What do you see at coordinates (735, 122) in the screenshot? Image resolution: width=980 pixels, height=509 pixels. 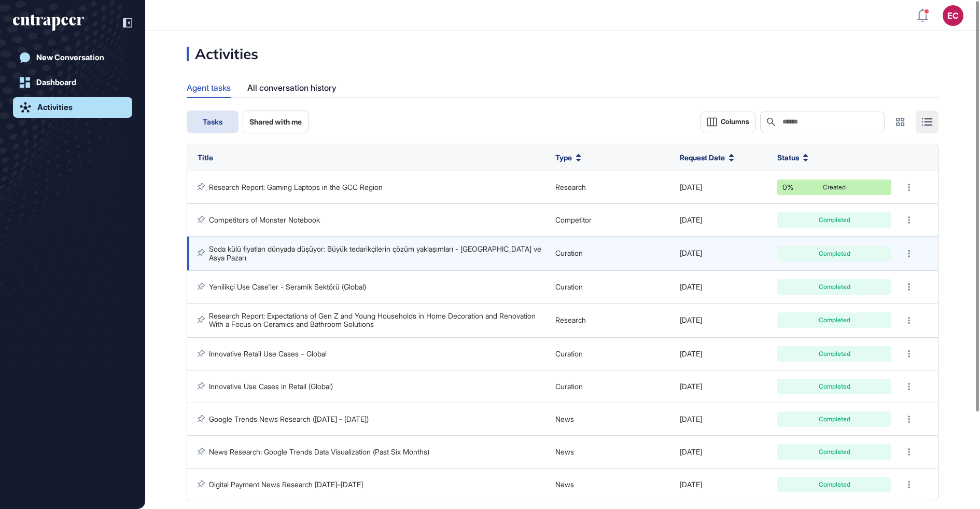 I see `span: Columns` at bounding box center [735, 122].